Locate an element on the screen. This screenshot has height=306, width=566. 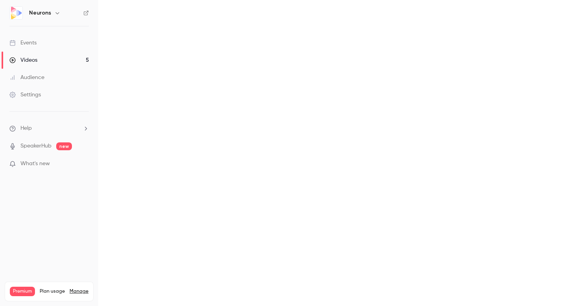
div: Videos is located at coordinates (23, 60).